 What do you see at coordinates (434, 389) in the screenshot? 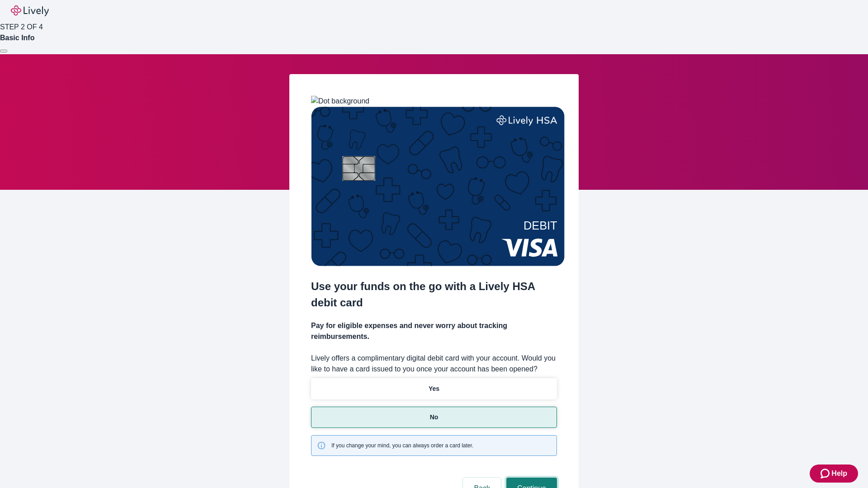
I see `p: Yes` at bounding box center [434, 389].